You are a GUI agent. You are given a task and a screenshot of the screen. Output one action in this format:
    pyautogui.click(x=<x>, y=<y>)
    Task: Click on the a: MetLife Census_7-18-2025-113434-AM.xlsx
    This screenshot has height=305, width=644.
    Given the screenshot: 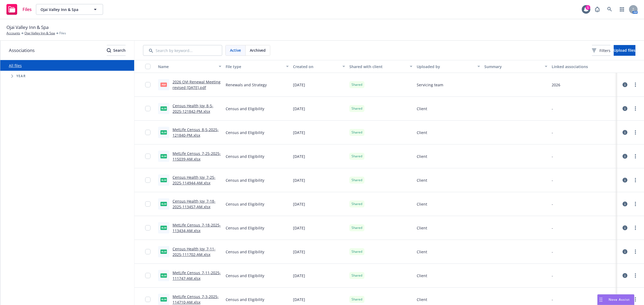 What is the action you would take?
    pyautogui.click(x=197, y=228)
    